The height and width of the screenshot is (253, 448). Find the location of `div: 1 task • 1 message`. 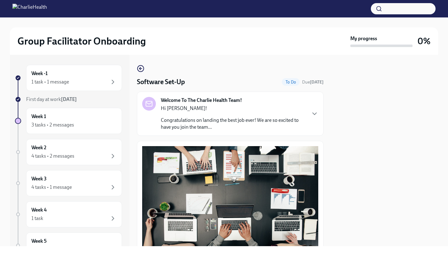

div: 1 task • 1 message is located at coordinates (50, 82).